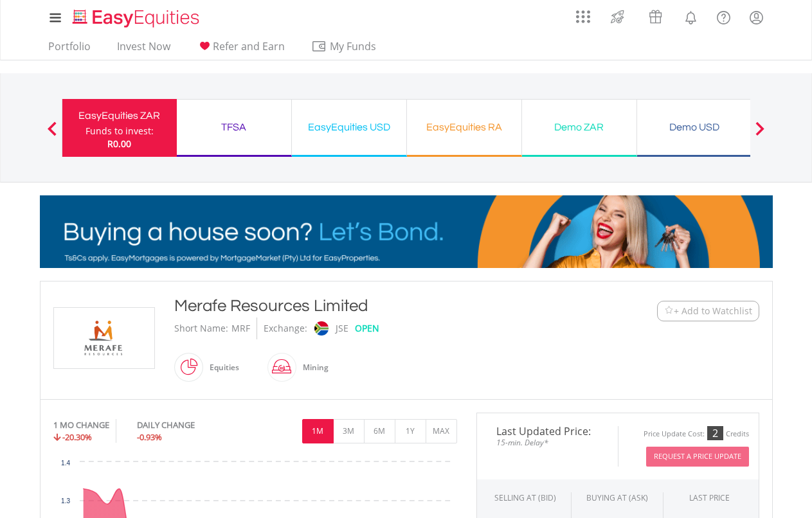  Describe the element at coordinates (66, 463) in the screenshot. I see `text: 1.4` at that location.